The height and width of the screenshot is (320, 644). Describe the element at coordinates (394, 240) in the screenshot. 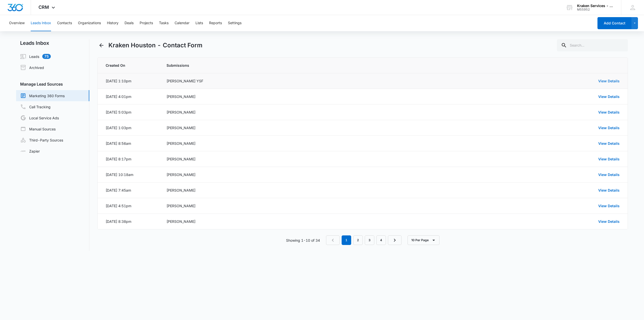

I see `a: Next Page` at that location.